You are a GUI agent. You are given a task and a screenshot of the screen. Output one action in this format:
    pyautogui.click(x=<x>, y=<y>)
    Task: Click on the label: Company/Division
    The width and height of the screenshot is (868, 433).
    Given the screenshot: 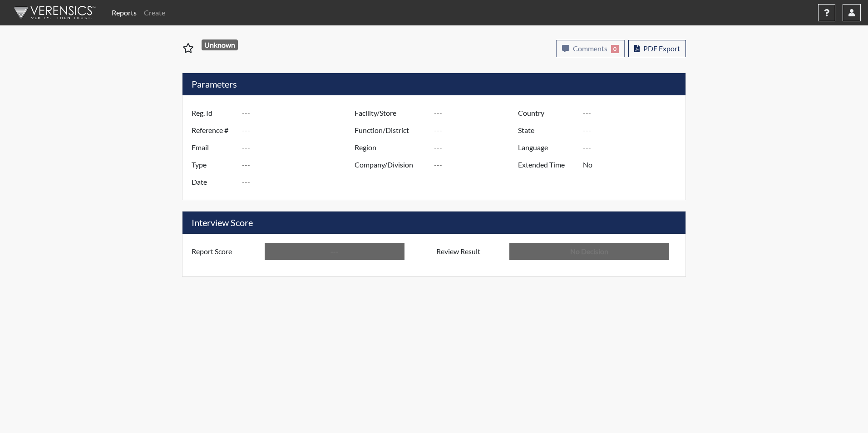 What is the action you would take?
    pyautogui.click(x=391, y=164)
    